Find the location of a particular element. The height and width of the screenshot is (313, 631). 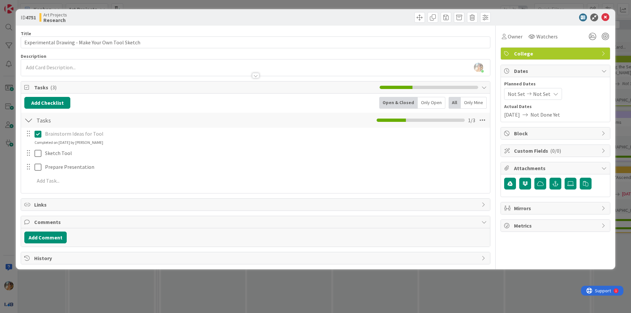

span: Not Done Yet is located at coordinates (545, 115).